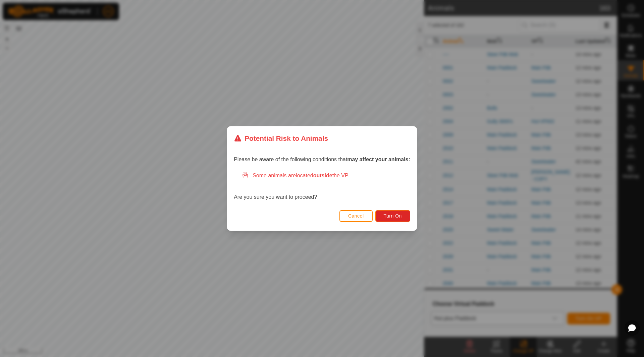  I want to click on span: Please be aware of the following conditions that, so click(322, 159).